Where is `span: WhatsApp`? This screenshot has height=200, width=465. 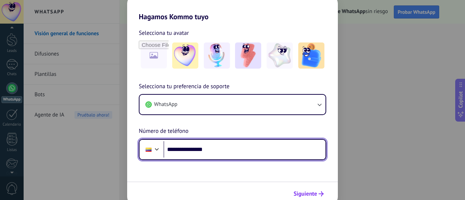 span: WhatsApp is located at coordinates (166, 105).